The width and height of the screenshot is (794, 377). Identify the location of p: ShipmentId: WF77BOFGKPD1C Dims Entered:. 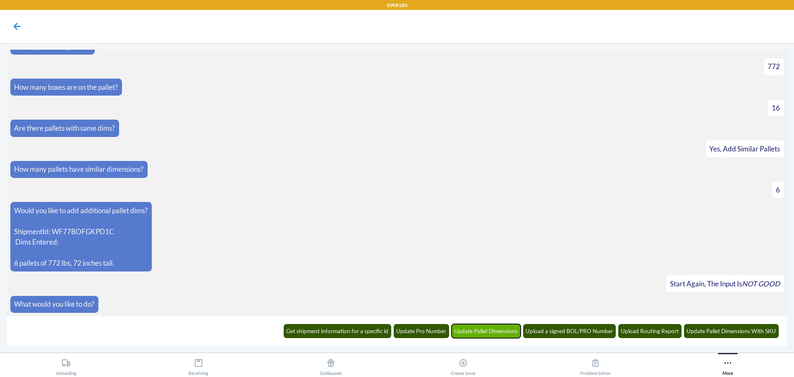
(81, 236).